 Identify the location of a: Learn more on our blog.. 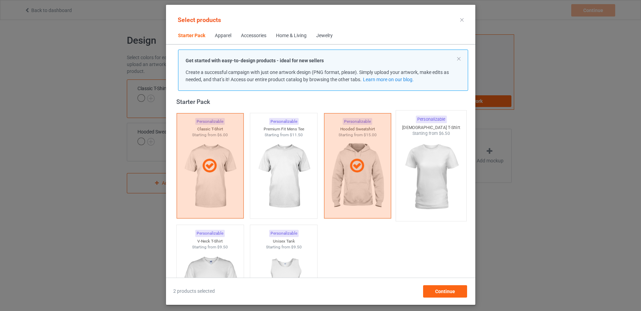
(388, 79).